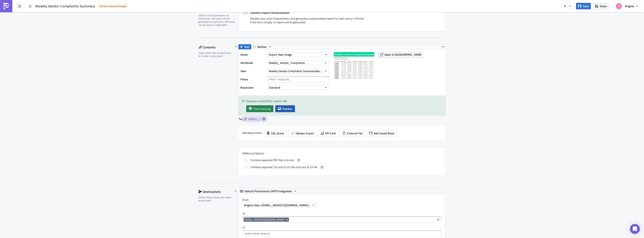 This screenshot has width=644, height=238. Describe the element at coordinates (253, 88) in the screenshot. I see `label: Resolution` at that location.